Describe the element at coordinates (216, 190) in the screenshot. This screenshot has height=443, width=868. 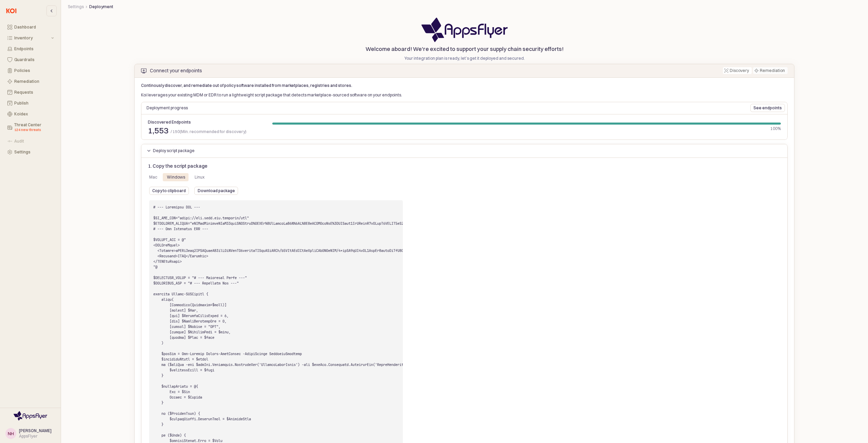
I see `p: Download package` at that location.